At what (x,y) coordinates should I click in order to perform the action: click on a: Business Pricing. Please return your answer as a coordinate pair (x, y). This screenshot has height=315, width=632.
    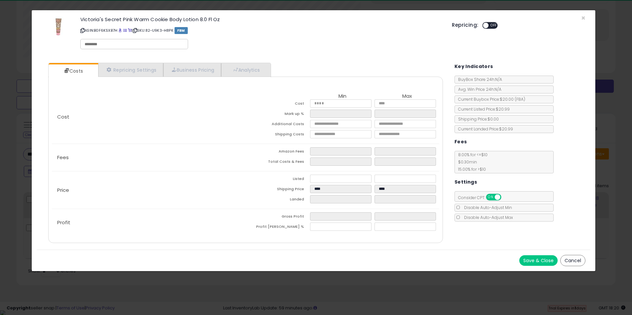
    Looking at the image, I should click on (192, 70).